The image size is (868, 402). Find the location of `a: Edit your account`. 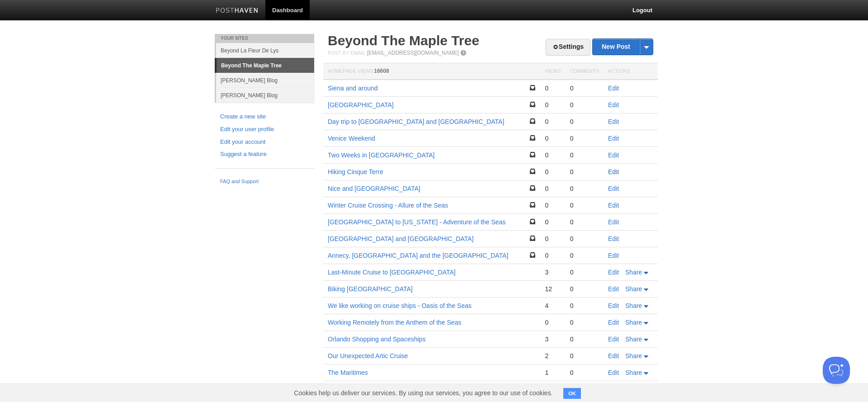

a: Edit your account is located at coordinates (264, 142).